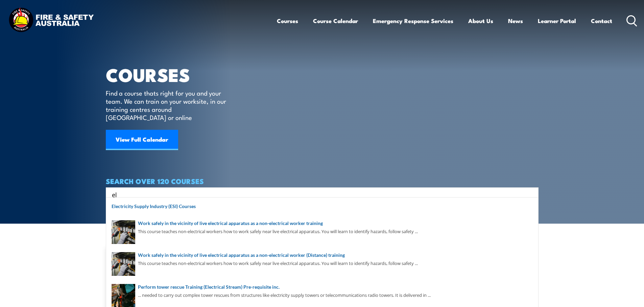 The width and height of the screenshot is (644, 307). What do you see at coordinates (601, 21) in the screenshot?
I see `a: Contact` at bounding box center [601, 21].